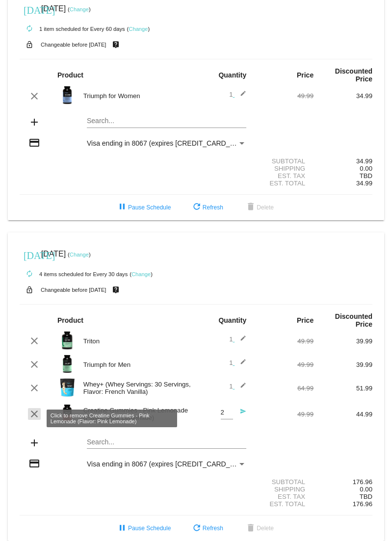 Image resolution: width=392 pixels, height=541 pixels. Describe the element at coordinates (137, 414) in the screenshot. I see `div: Creatine Gummies - Pink Lemonade (Flavor: Pink Lemonade)` at that location.